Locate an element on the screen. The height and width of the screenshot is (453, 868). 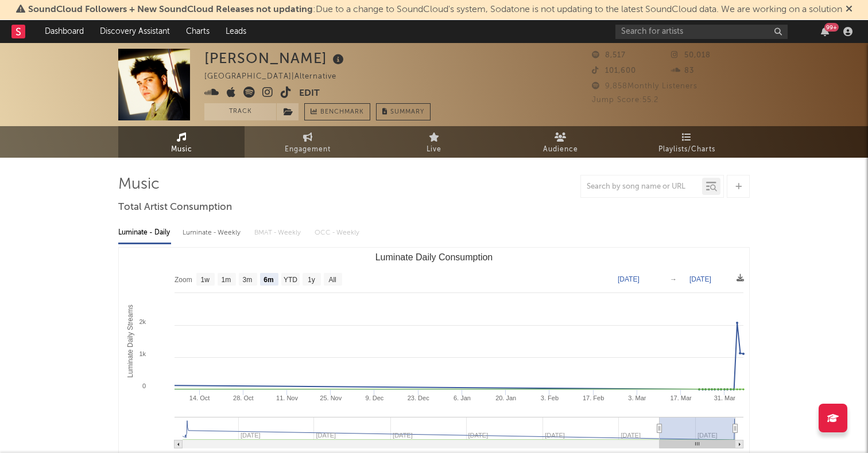
text: 2k is located at coordinates (142, 322).